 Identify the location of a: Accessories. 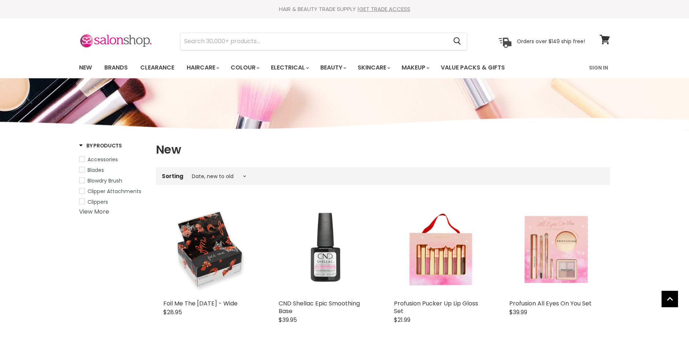
(113, 160).